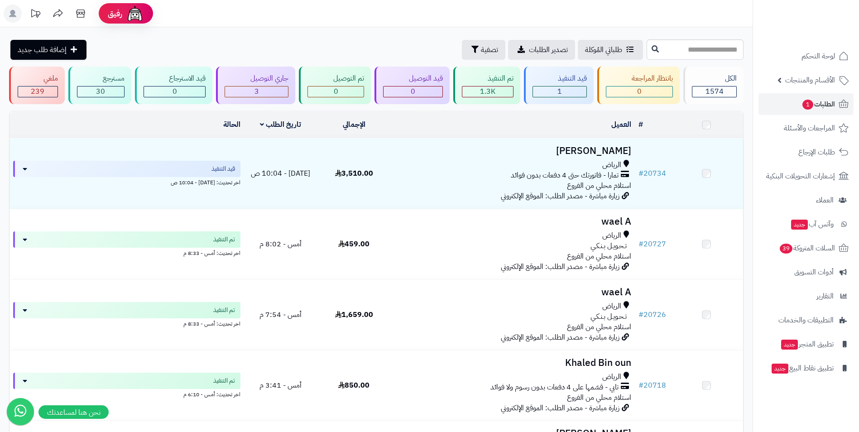  What do you see at coordinates (232, 124) in the screenshot?
I see `a: الحالة` at bounding box center [232, 124].